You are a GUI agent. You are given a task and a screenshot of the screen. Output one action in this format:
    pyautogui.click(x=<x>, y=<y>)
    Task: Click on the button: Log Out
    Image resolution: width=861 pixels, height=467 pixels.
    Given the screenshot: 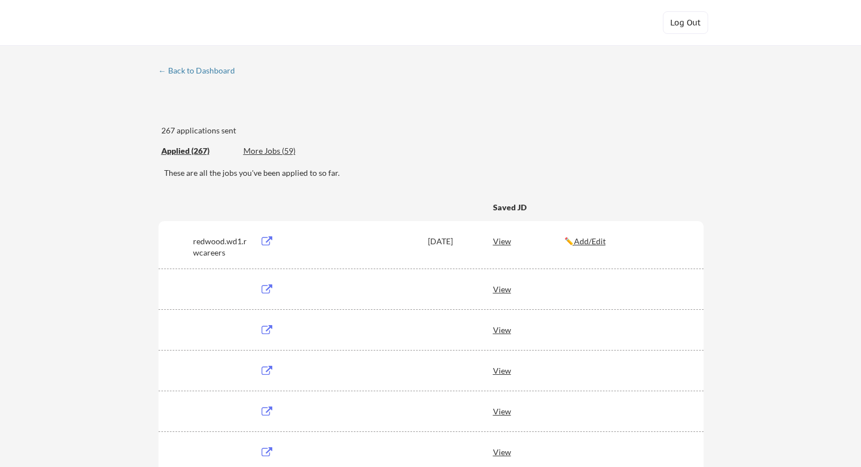 What is the action you would take?
    pyautogui.click(x=685, y=23)
    